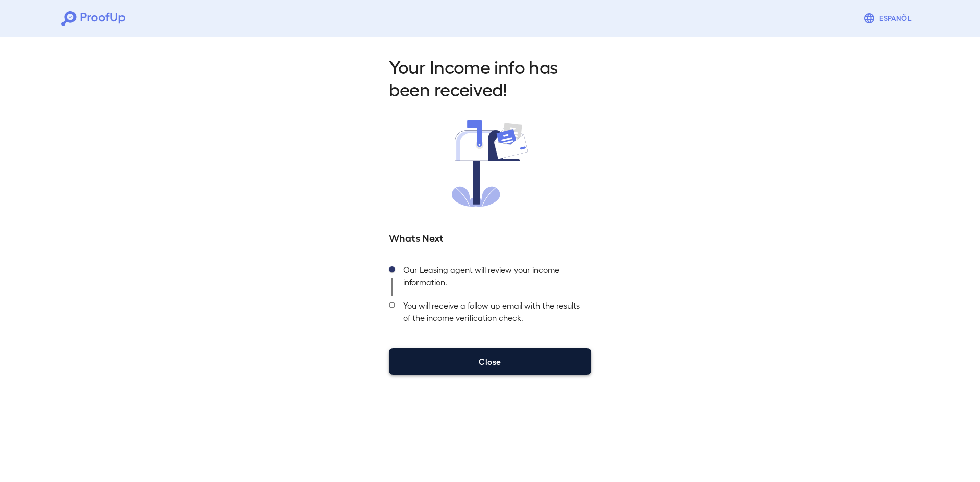 This screenshot has height=482, width=980. Describe the element at coordinates (493, 314) in the screenshot. I see `div: You will receive a follow up email with the results of the income verification check.` at that location.